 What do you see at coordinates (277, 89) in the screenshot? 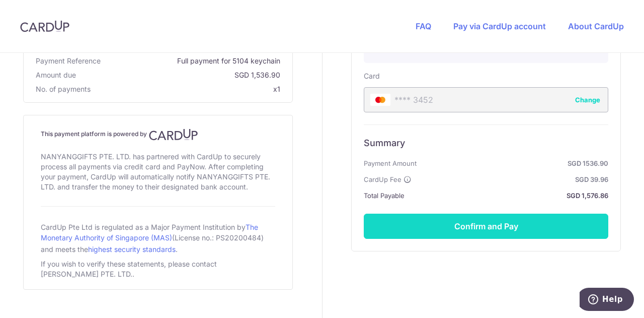
I see `span: x1` at bounding box center [277, 89].